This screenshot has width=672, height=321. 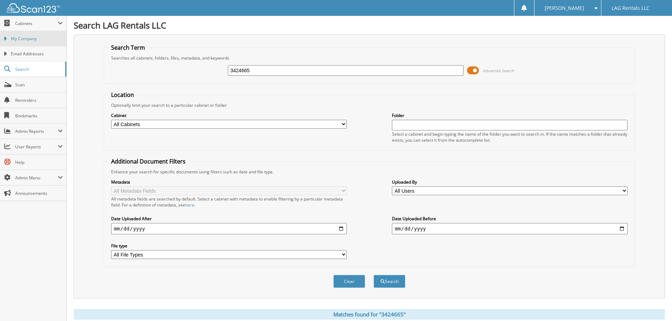 What do you see at coordinates (37, 54) in the screenshot?
I see `span: Email Addresses` at bounding box center [37, 54].